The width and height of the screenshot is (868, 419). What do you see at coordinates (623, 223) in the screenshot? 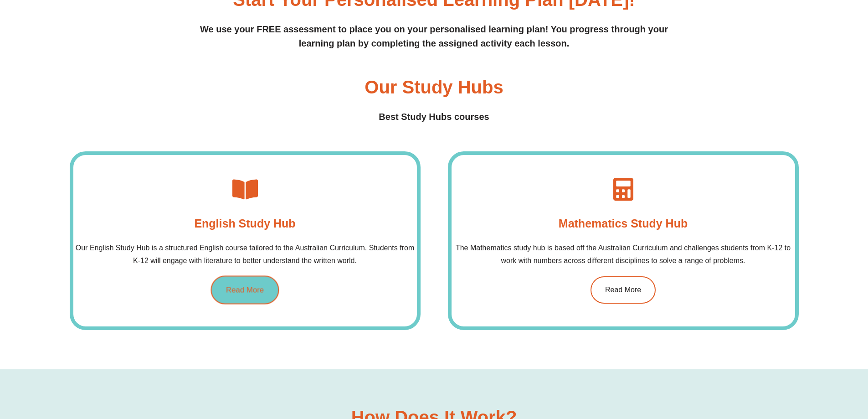
I see `h4: Mathematics Study Hub` at bounding box center [623, 223].